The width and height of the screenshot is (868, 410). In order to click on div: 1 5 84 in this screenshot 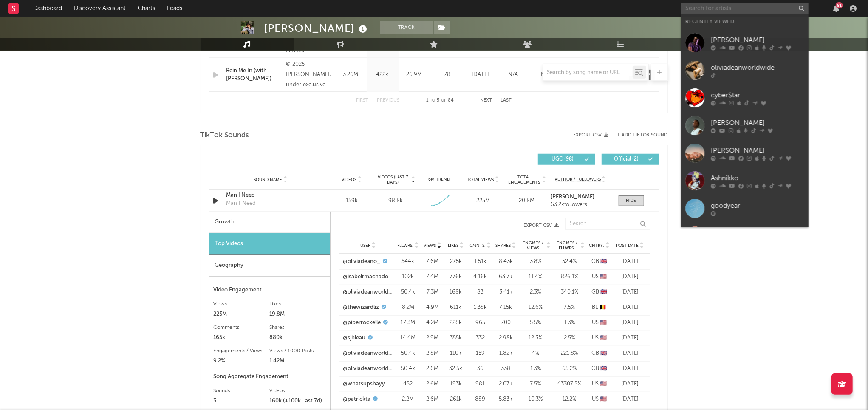, I will do `click(440, 101)`.